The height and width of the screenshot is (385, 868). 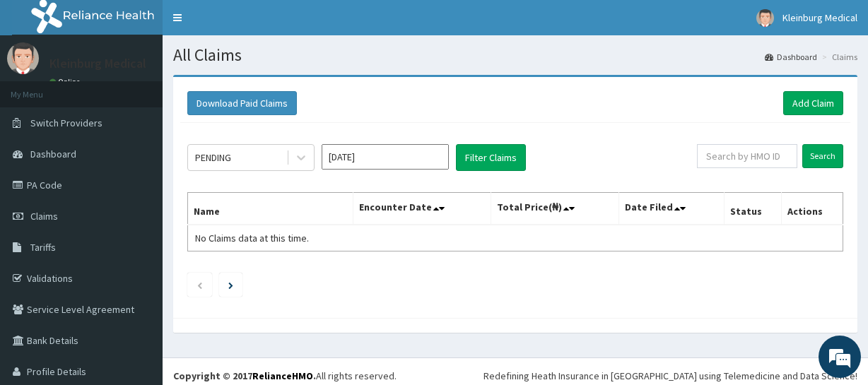 What do you see at coordinates (385, 157) in the screenshot?
I see `input: Select Month and Year` at bounding box center [385, 157].